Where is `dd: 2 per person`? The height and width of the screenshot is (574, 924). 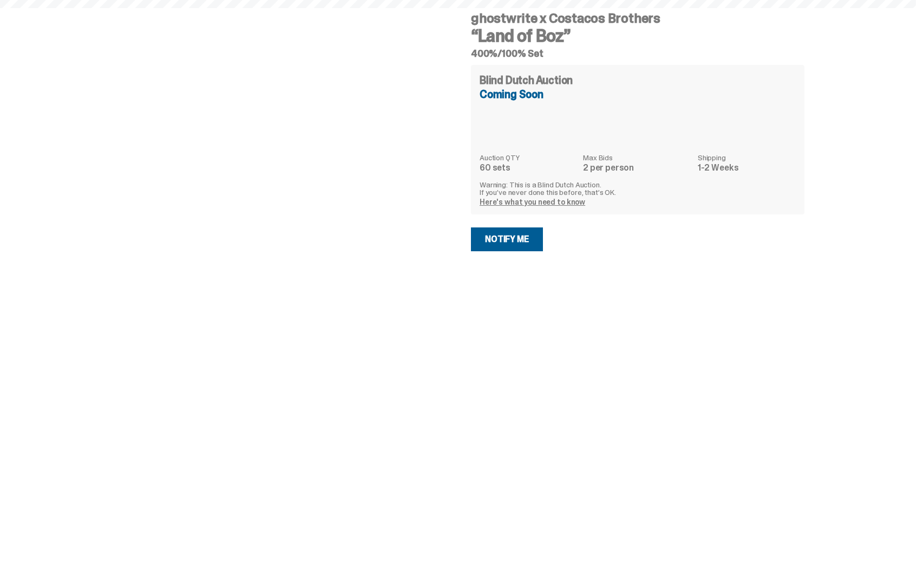
dd: 2 per person is located at coordinates (637, 168).